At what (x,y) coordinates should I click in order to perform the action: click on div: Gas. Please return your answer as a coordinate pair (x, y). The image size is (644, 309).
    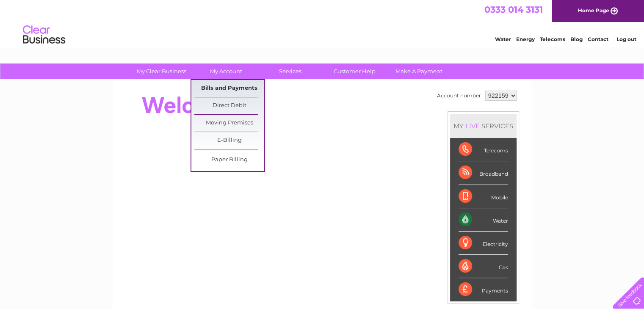
    Looking at the image, I should click on (483, 266).